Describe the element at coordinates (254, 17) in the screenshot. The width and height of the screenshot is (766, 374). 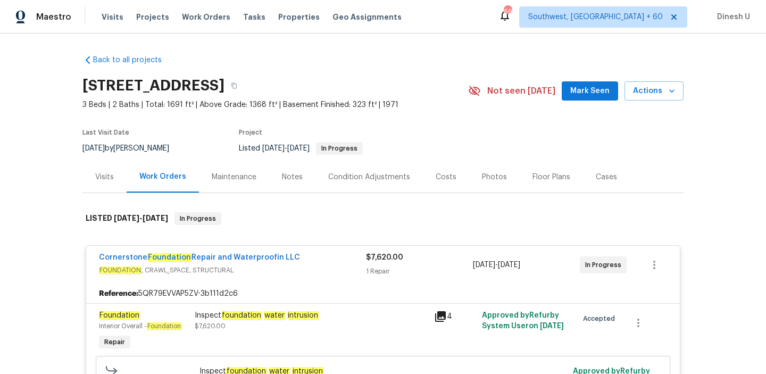
I see `span: Tasks` at that location.